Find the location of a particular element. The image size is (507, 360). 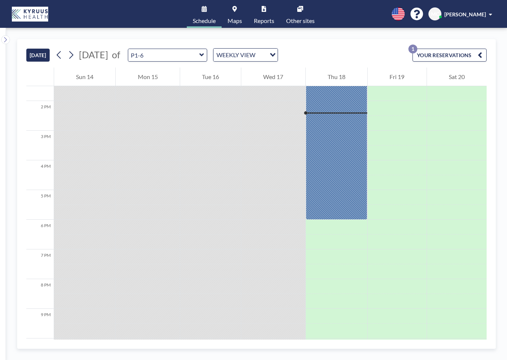

div: 4 PM is located at coordinates (40, 175).